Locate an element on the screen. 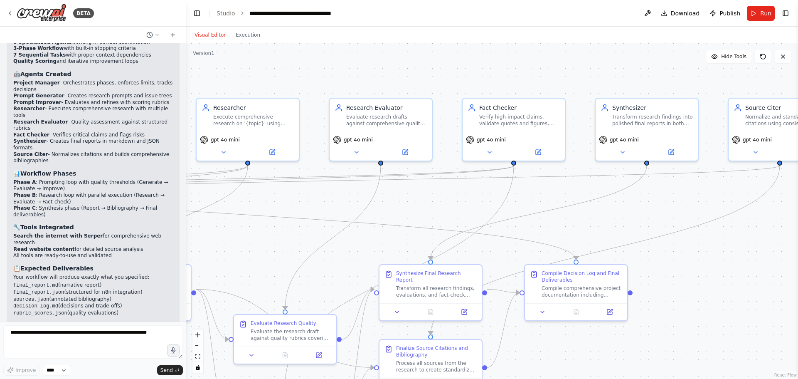 Image resolution: width=798 pixels, height=379 pixels. strong: Phase B is located at coordinates (25, 195).